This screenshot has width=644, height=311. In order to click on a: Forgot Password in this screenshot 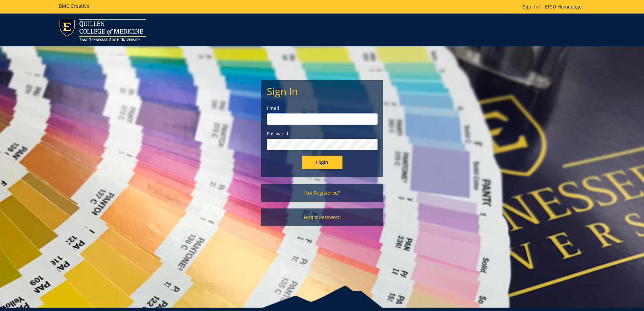, I will do `click(322, 217)`.